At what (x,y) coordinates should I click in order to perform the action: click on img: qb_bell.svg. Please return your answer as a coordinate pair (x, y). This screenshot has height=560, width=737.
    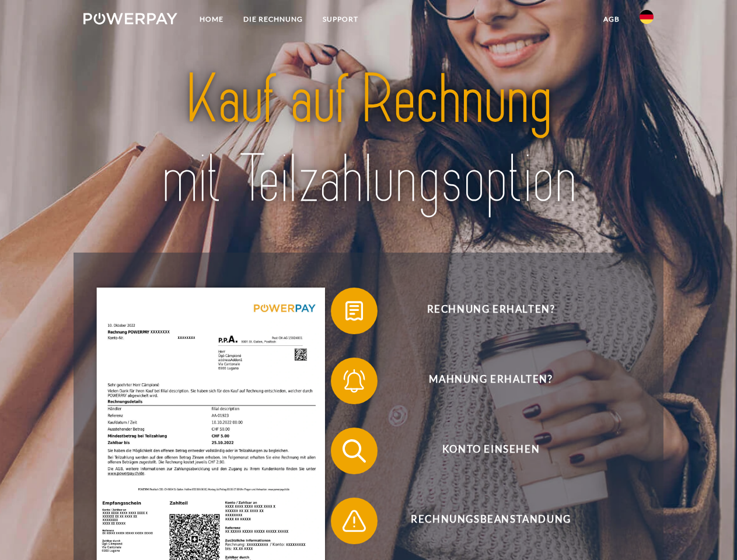
    Looking at the image, I should click on (354, 381).